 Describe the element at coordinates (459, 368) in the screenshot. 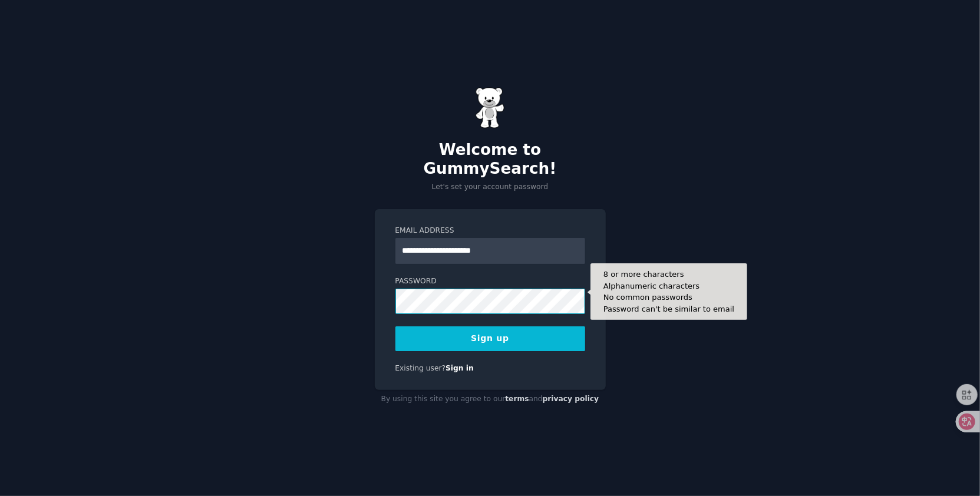

I see `a: Sign in` at that location.